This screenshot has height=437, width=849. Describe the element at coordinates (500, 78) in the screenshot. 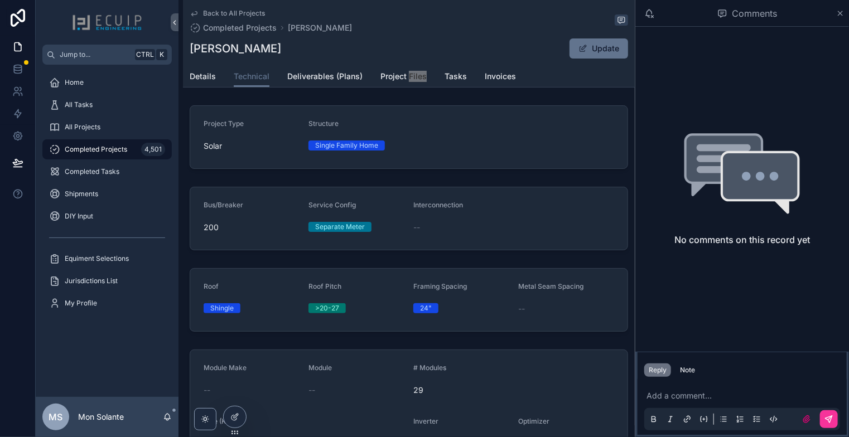

I see `a: Invoices` at that location.